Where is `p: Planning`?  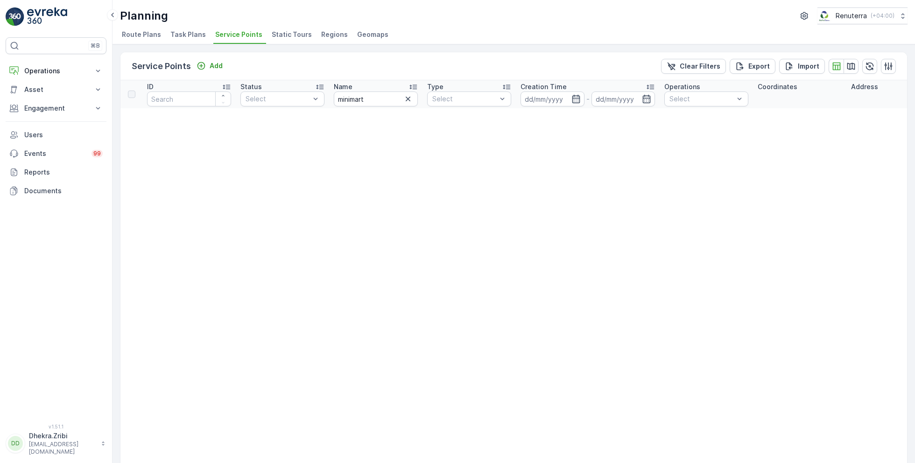 p: Planning is located at coordinates (144, 16).